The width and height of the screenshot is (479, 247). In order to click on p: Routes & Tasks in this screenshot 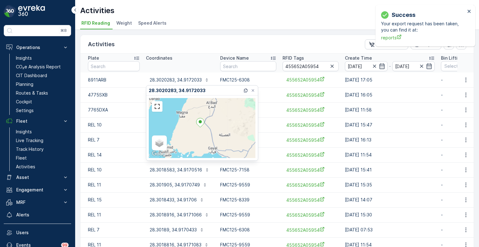, I will do `click(32, 93)`.